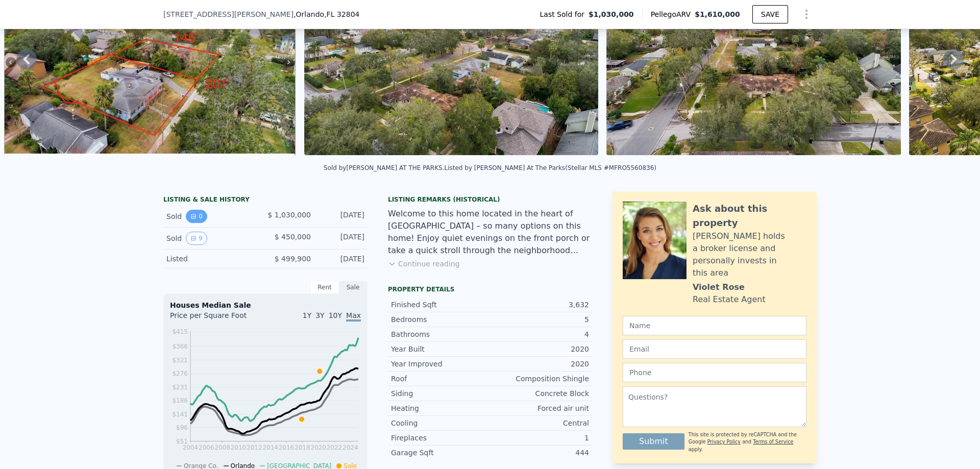 This screenshot has height=469, width=980. I want to click on div: Bathrooms, so click(440, 334).